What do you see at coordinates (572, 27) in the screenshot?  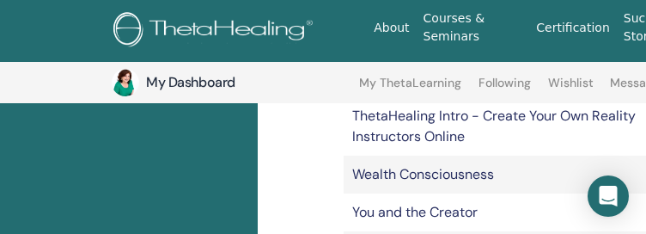 I see `a: Certification` at bounding box center [572, 27].